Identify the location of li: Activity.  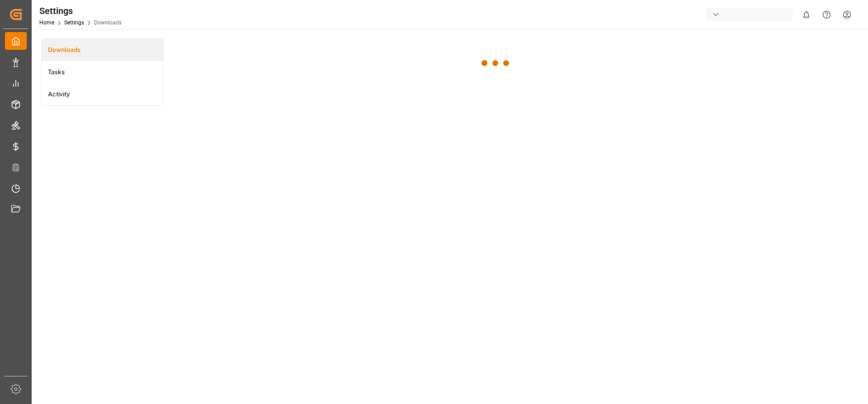
(103, 94).